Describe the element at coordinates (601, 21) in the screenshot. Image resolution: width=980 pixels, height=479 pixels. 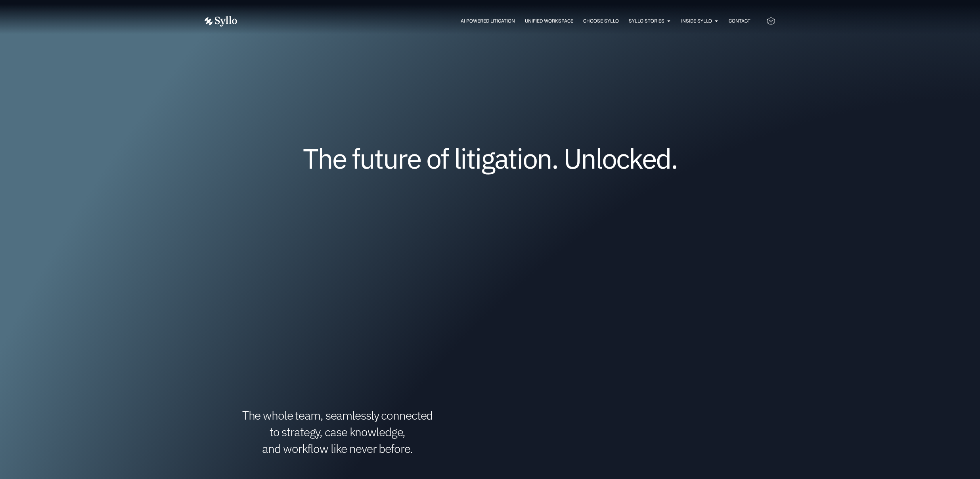
I see `a: Choose Syllo` at that location.